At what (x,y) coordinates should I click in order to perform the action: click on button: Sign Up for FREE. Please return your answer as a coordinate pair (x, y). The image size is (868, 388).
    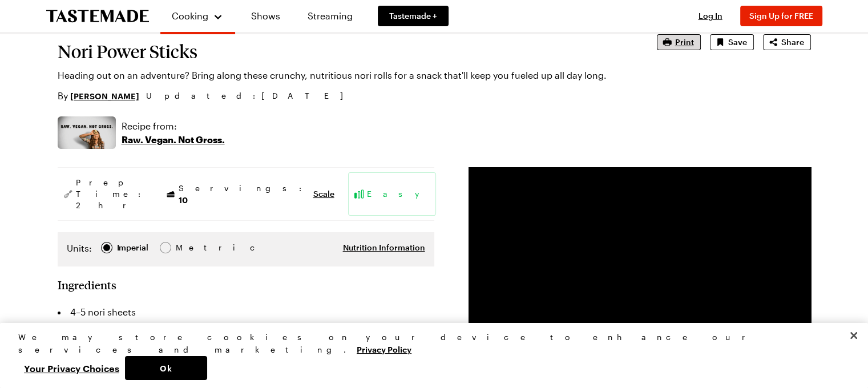
    Looking at the image, I should click on (781, 16).